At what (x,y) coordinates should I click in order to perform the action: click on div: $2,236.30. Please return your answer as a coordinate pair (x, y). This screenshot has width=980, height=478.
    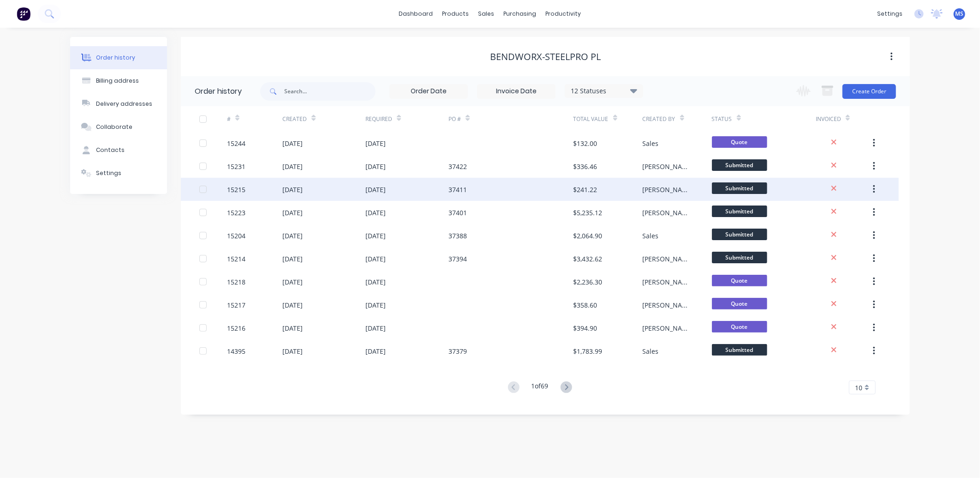
    Looking at the image, I should click on (588, 281).